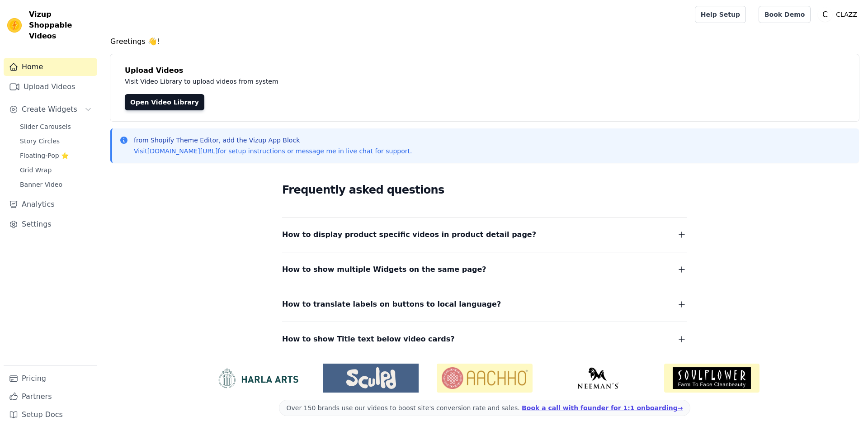 This screenshot has width=868, height=431. What do you see at coordinates (55, 156) in the screenshot?
I see `a: Floating-Pop ⭐` at bounding box center [55, 156].